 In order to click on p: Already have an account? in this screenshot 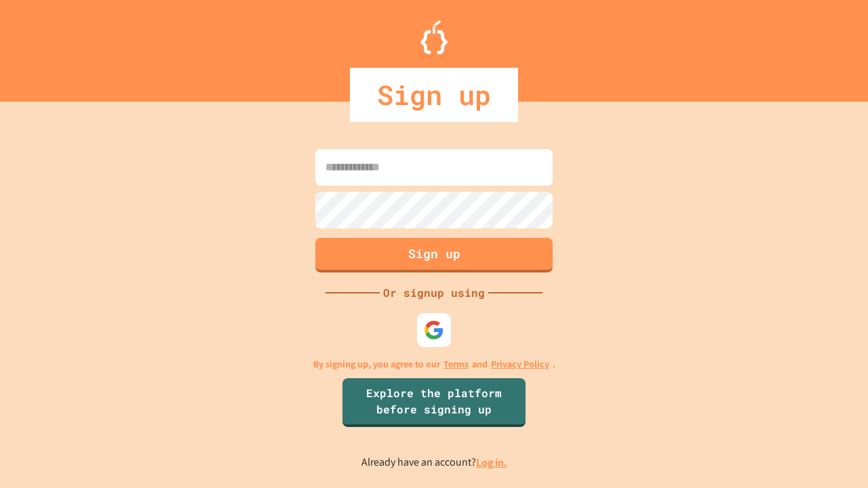, I will do `click(434, 463)`.